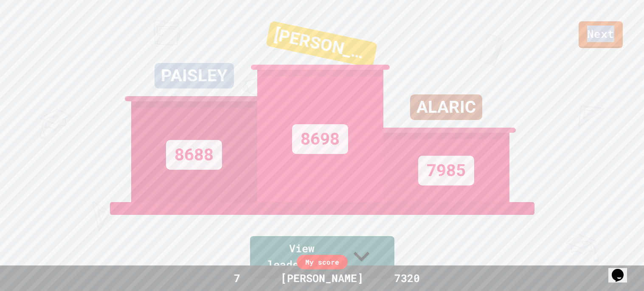 The width and height of the screenshot is (644, 291). Describe the element at coordinates (322, 262) in the screenshot. I see `div: My score` at that location.